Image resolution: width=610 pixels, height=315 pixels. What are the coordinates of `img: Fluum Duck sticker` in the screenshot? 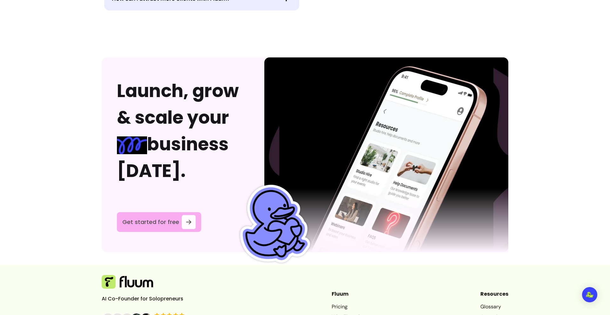 It's located at (272, 225).